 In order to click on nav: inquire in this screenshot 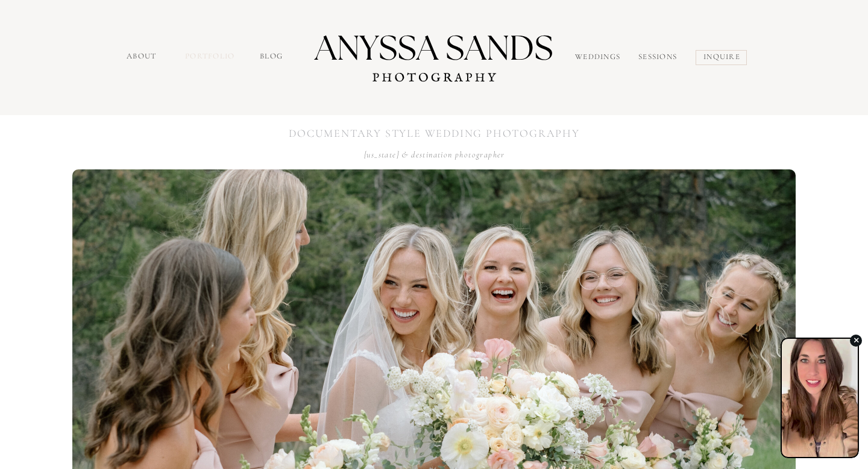, I will do `click(723, 58)`.